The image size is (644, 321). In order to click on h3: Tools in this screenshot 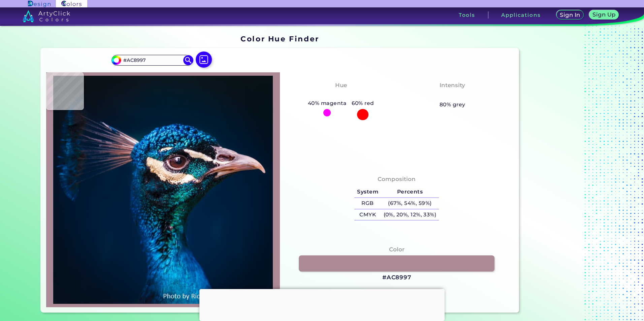, I will do `click(467, 15)`.